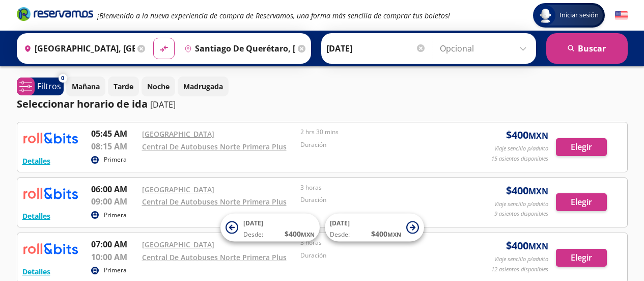 Image resolution: width=644 pixels, height=281 pixels. What do you see at coordinates (86, 86) in the screenshot?
I see `p: Mañana` at bounding box center [86, 86].